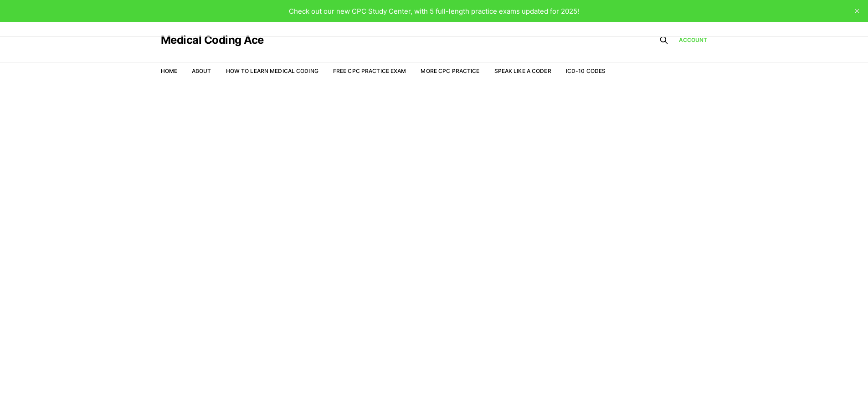 This screenshot has width=868, height=419. Describe the element at coordinates (370, 70) in the screenshot. I see `a: Free CPC Practice Exam` at that location.